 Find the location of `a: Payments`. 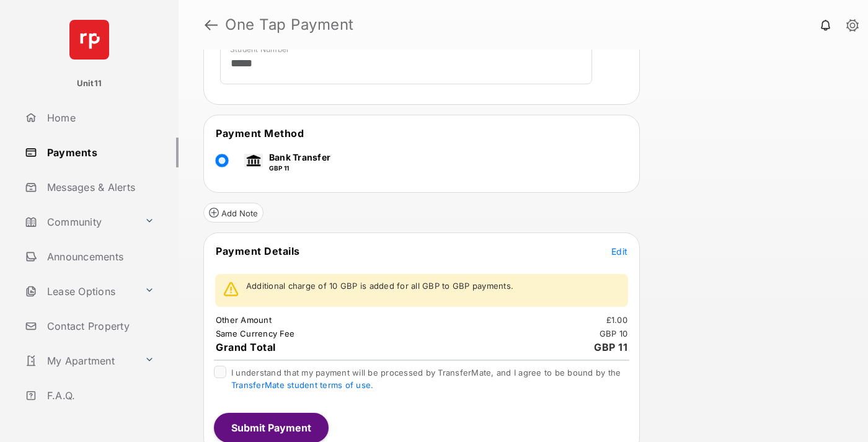

a: Payments is located at coordinates (99, 152).